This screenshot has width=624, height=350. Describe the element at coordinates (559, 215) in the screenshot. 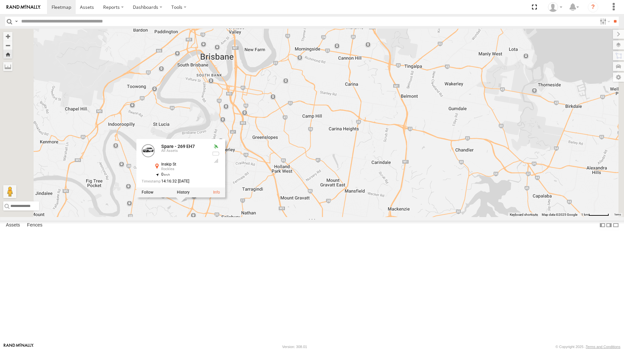

I see `span: Map data ©2025 Google` at that location.